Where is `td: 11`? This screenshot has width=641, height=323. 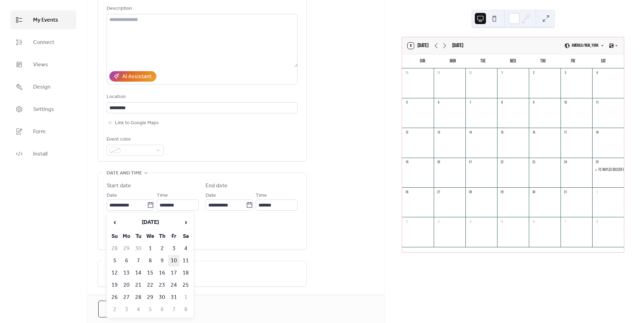
td: 11 is located at coordinates (186, 260).